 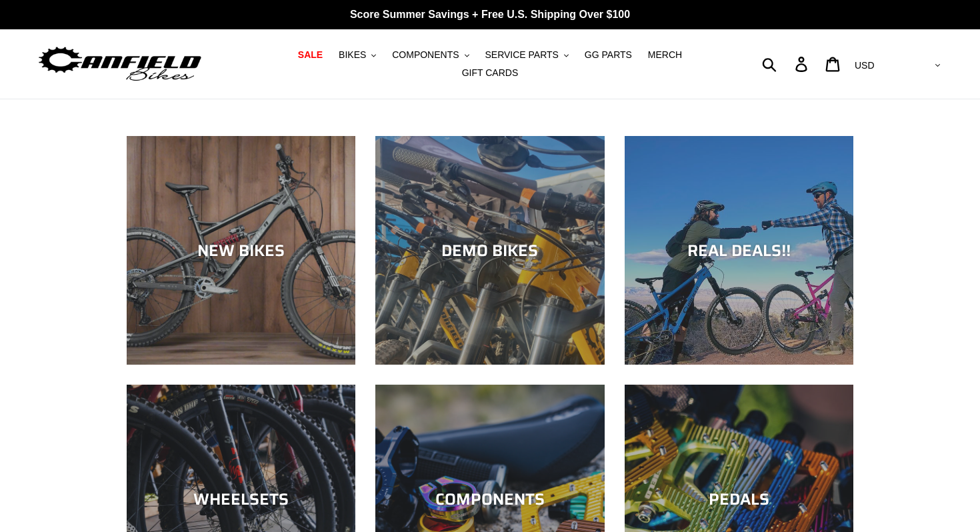 I want to click on a: SALE, so click(x=310, y=55).